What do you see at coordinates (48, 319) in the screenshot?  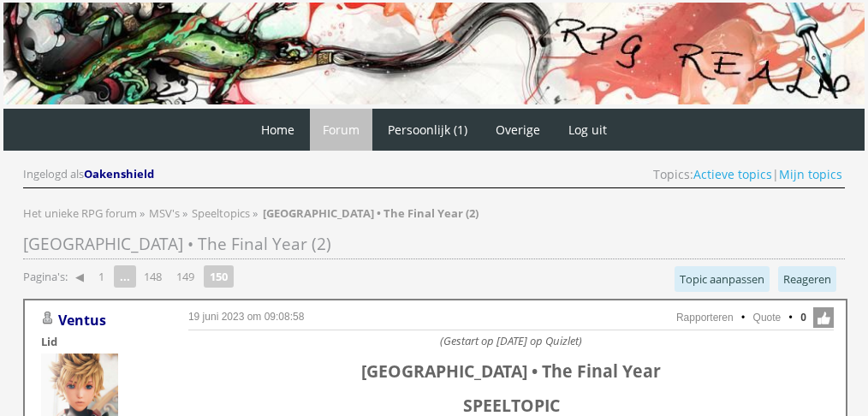 I see `img: Gebruiker is offline` at bounding box center [48, 319].